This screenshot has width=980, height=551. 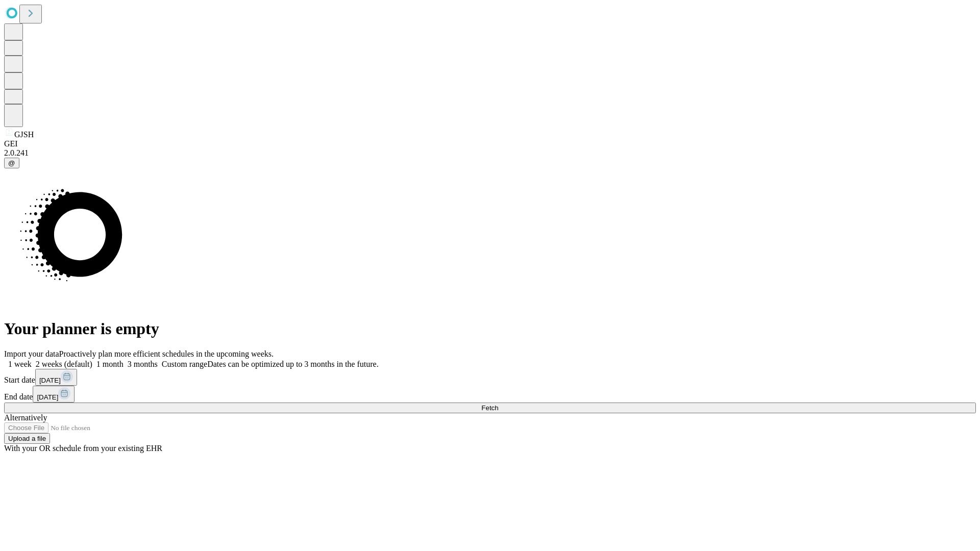 What do you see at coordinates (20, 363) in the screenshot?
I see `span: 1 week` at bounding box center [20, 363].